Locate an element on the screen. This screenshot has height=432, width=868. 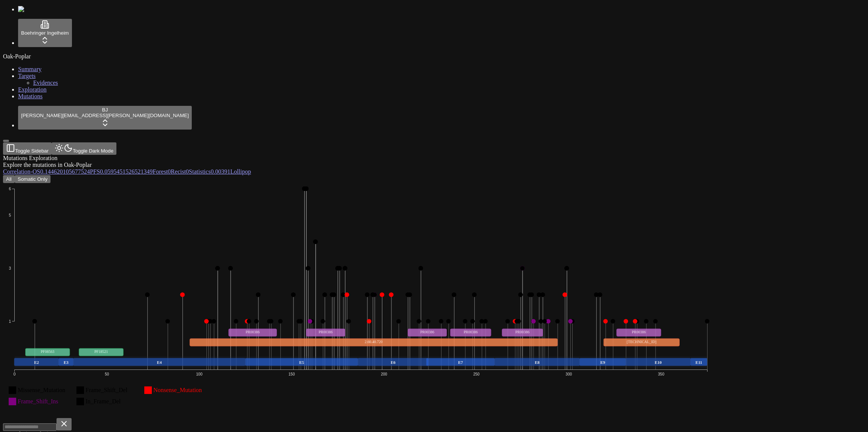
a: Recist0 is located at coordinates (180, 171).